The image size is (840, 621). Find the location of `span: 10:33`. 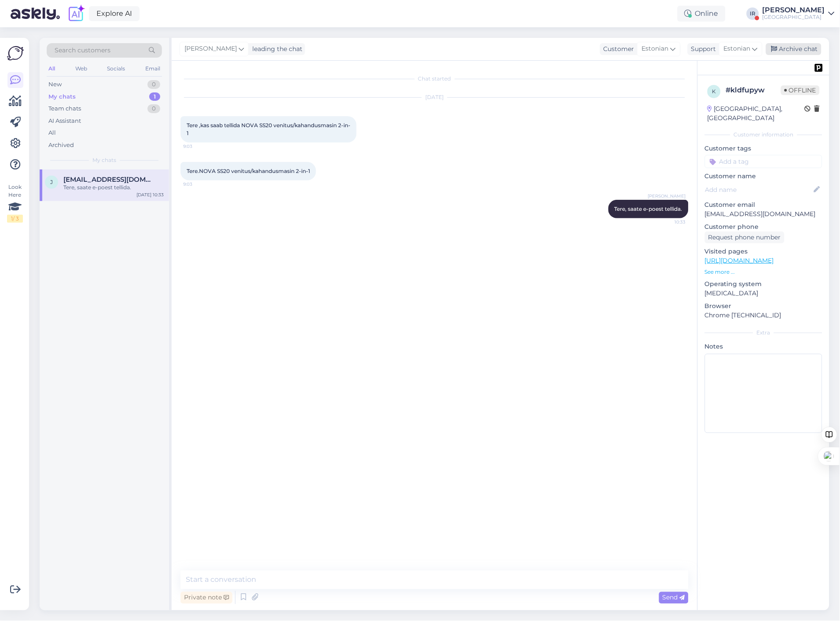

span: 10:33 is located at coordinates (669, 222).